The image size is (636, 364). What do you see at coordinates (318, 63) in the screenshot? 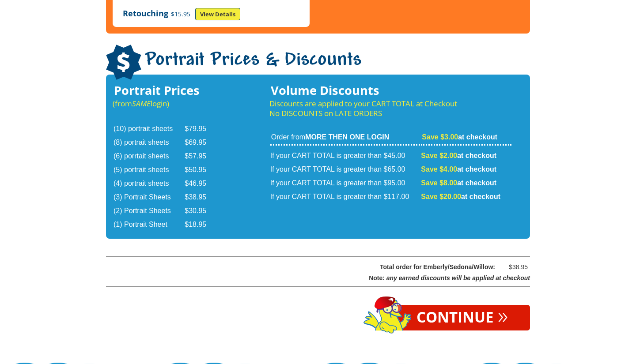
I see `h1: Portrait Prices & Discounts` at bounding box center [318, 63].